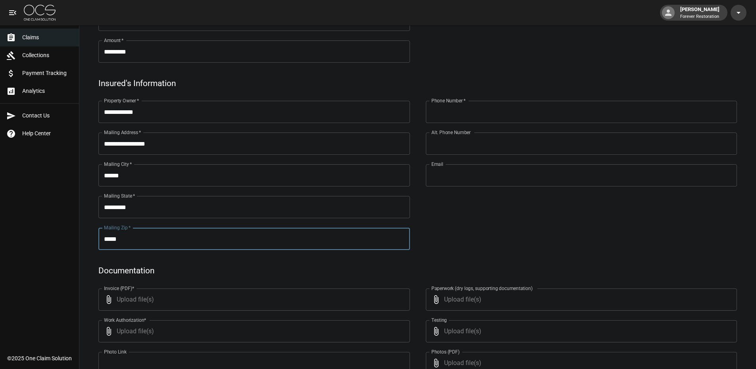 This screenshot has height=369, width=756. I want to click on label: Mailing Address, so click(122, 132).